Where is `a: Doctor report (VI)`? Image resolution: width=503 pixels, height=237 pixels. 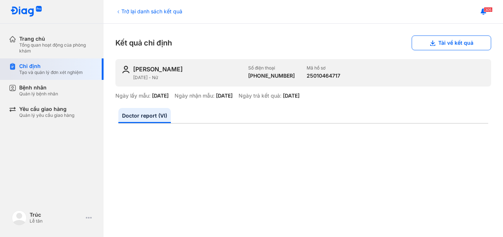 a: Doctor report (VI) is located at coordinates (145, 115).